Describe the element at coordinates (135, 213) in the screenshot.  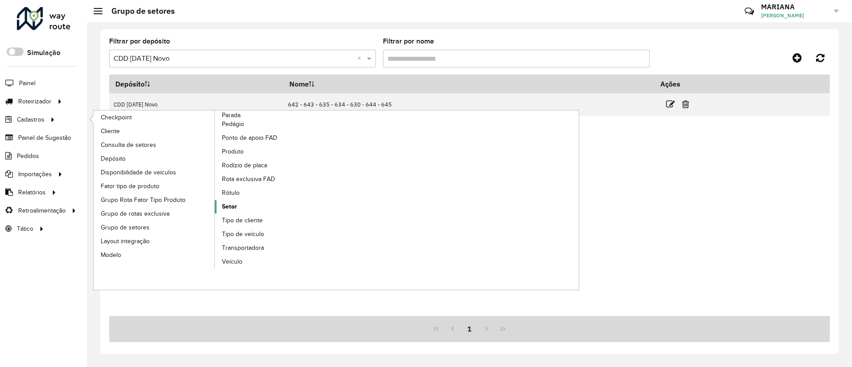
I see `span: Grupo de rotas exclusiva` at that location.